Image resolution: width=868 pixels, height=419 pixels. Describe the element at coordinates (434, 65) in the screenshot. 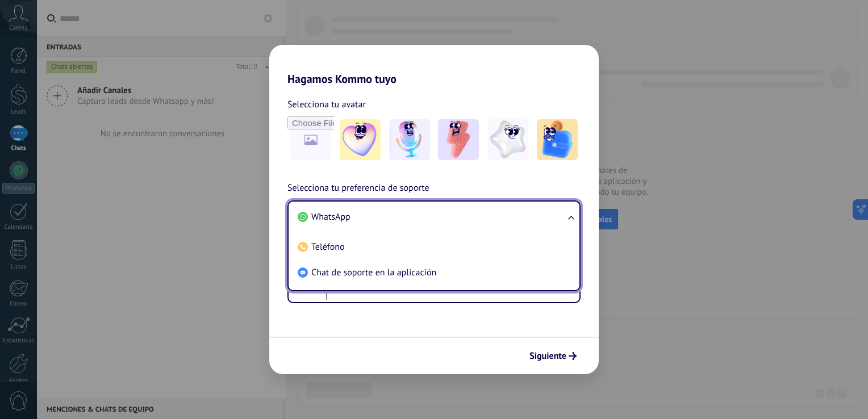

I see `h2: Hagamos Kommo tuyo` at that location.